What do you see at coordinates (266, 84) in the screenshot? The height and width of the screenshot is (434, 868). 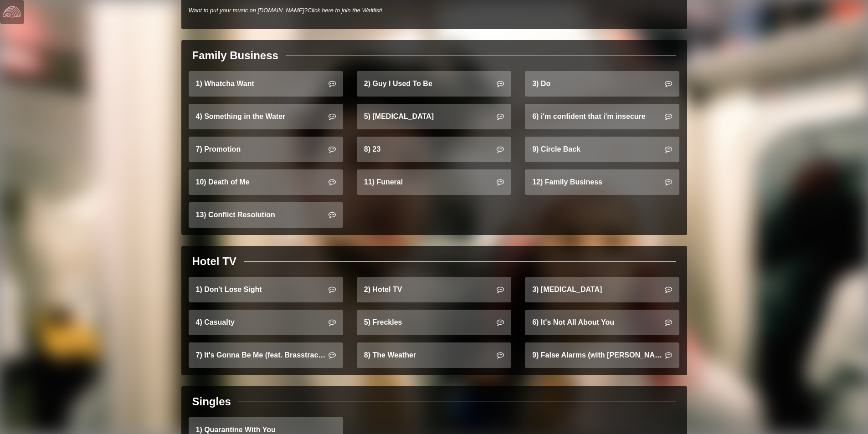 I see `a: 1) Whatcha Want` at bounding box center [266, 84].